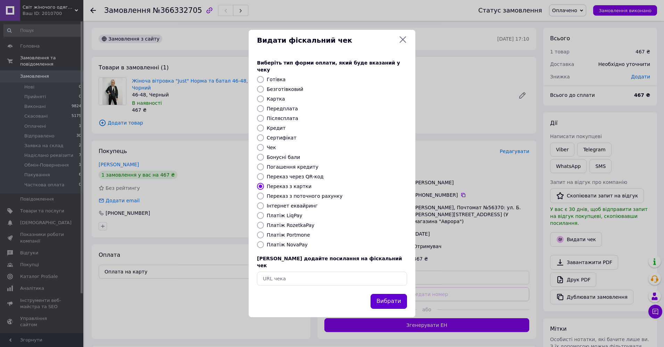 The width and height of the screenshot is (664, 347). Describe the element at coordinates (389, 302) in the screenshot. I see `button: Вибрати` at that location.